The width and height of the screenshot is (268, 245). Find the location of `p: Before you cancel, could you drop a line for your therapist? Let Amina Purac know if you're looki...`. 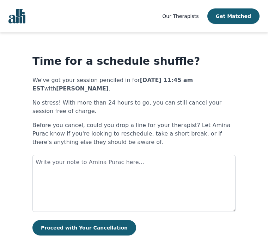

p: Before you cancel, could you drop a line for your therapist? Let Amina Purac know if you're looki... is located at coordinates (134, 134).